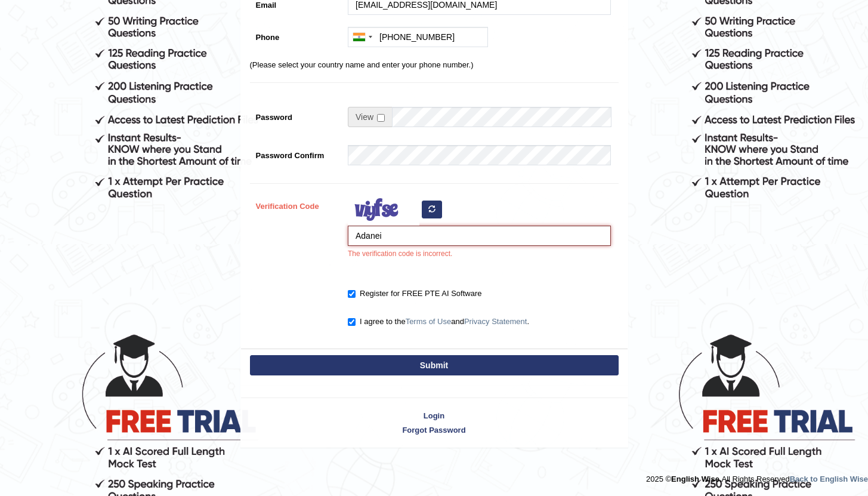  Describe the element at coordinates (428, 321) in the screenshot. I see `a: Terms of Use` at that location.